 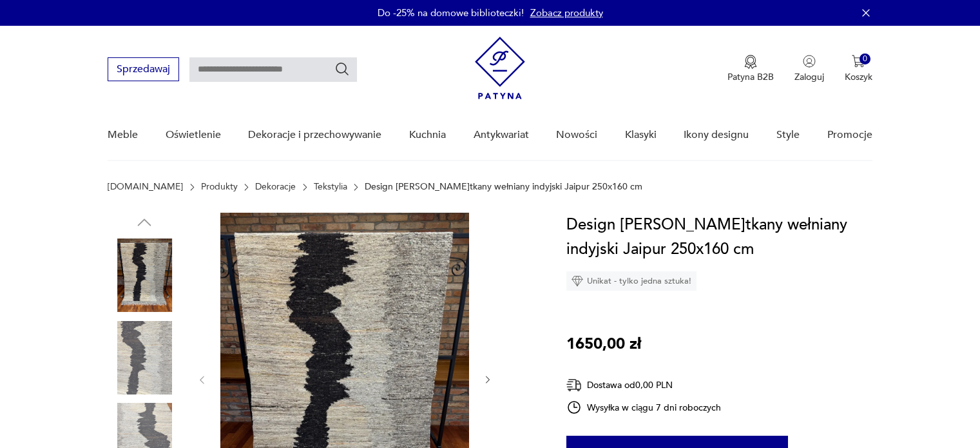 What do you see at coordinates (331, 187) in the screenshot?
I see `a: Tekstylia` at bounding box center [331, 187].